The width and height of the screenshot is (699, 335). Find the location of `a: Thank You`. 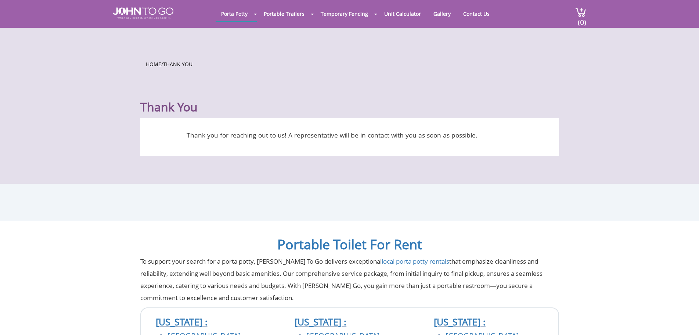

a: Thank You is located at coordinates (178, 64).